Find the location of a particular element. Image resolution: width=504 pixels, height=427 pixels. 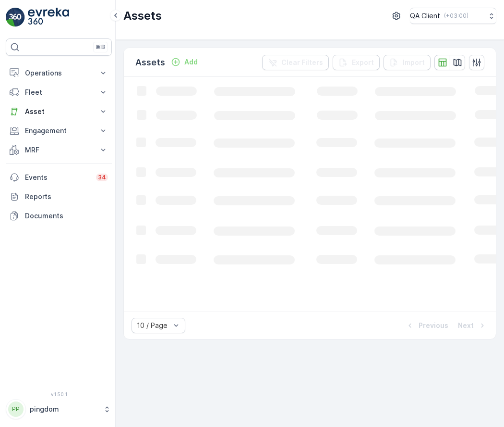

a: Events34 is located at coordinates (59, 178).